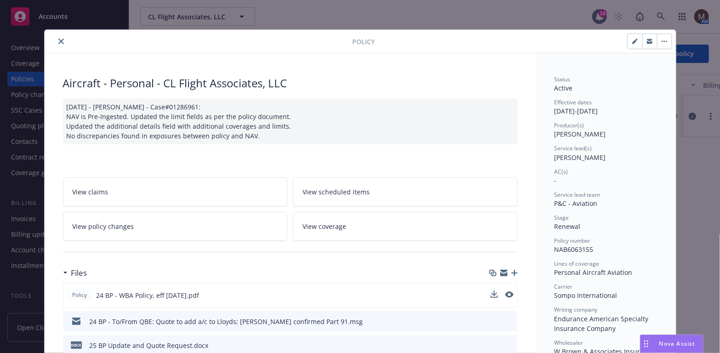 The width and height of the screenshot is (720, 353). Describe the element at coordinates (572, 240) in the screenshot. I see `span: Policy number` at that location.